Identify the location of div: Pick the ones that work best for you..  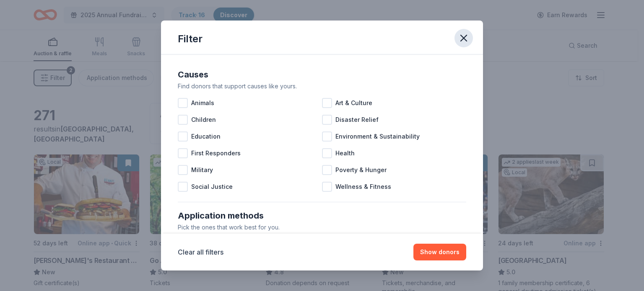
(322, 227).